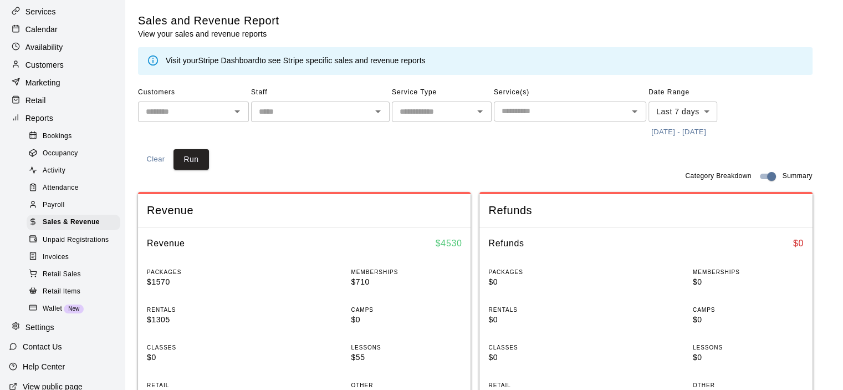 This screenshot has width=843, height=390. What do you see at coordinates (55, 257) in the screenshot?
I see `span: Invoices` at bounding box center [55, 257].